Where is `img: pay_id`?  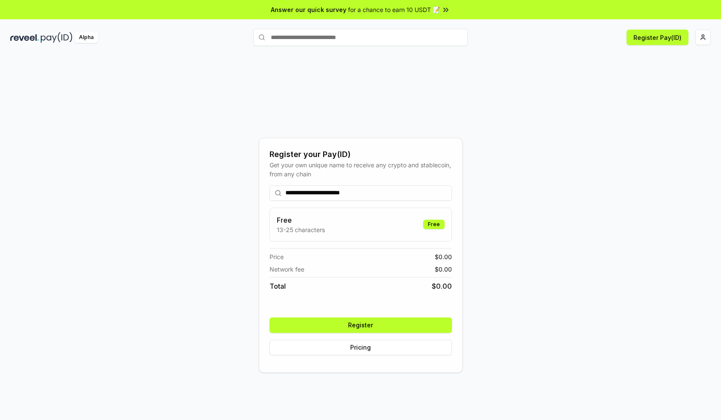
img: pay_id is located at coordinates (57, 37).